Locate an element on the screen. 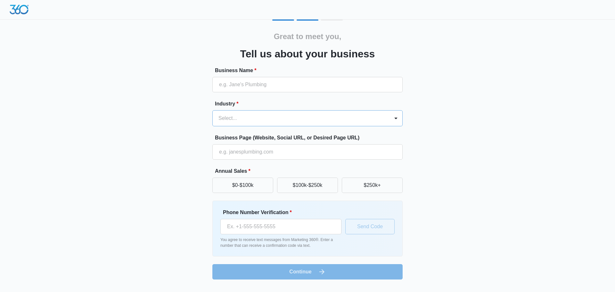  p: You agree to receive text messages from Marketing 360®. Enter a number that can receive a confirm... is located at coordinates (281, 242).